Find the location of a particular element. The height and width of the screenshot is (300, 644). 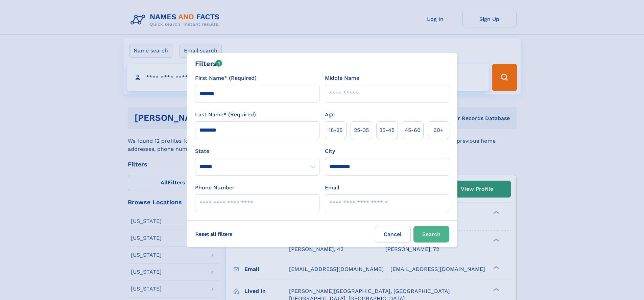

span: 45‑60 is located at coordinates (413, 130).